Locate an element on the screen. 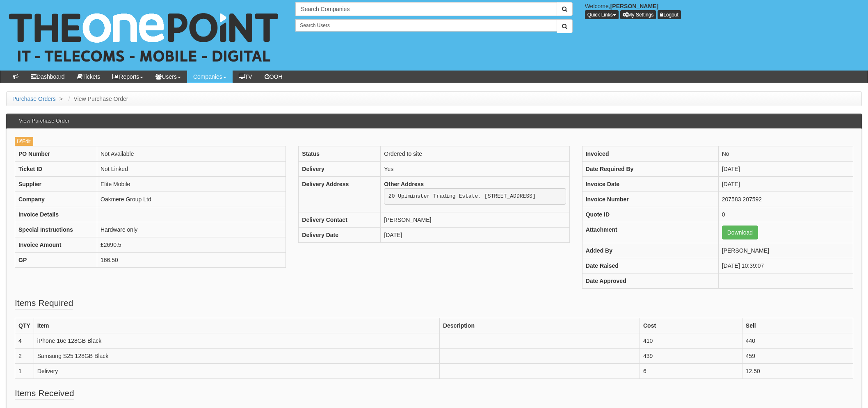 The height and width of the screenshot is (408, 868). th: Delivery Date is located at coordinates (340, 234).